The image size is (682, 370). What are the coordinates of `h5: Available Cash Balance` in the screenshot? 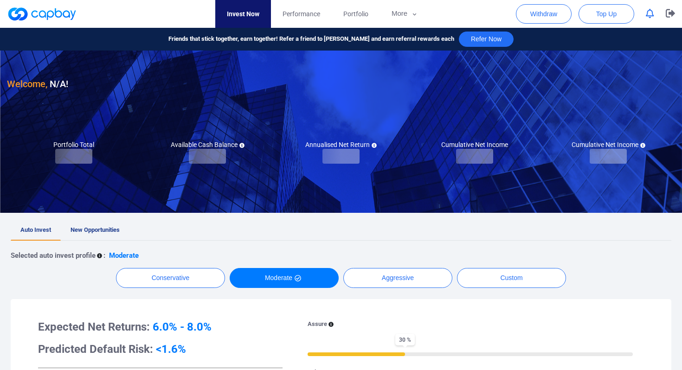 It's located at (207, 145).